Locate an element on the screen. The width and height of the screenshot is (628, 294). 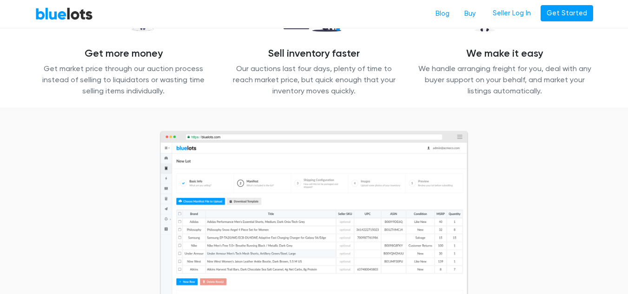
h4: Get more money is located at coordinates (124, 54).